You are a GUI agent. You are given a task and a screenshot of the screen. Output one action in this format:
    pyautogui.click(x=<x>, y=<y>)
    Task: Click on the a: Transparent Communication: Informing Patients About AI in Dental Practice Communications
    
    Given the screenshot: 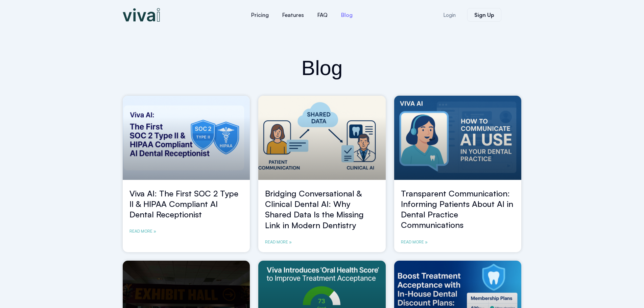 What is the action you would take?
    pyautogui.click(x=457, y=209)
    